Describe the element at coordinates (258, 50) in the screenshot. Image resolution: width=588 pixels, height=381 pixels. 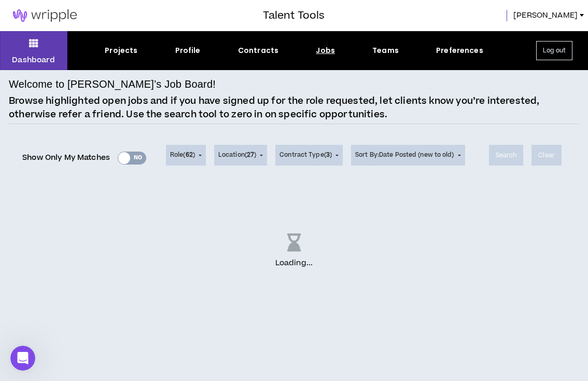
I see `div: Contracts` at that location.